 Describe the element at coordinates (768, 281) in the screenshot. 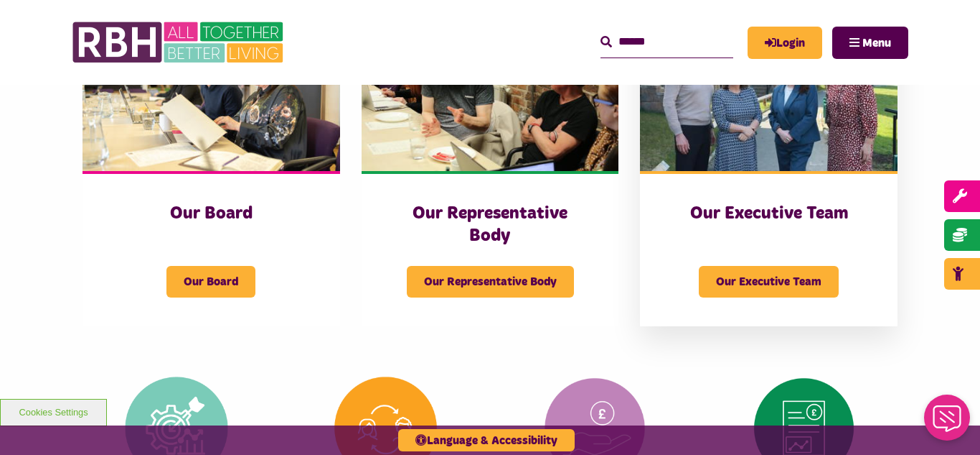

I see `span: Our Executive Team` at that location.